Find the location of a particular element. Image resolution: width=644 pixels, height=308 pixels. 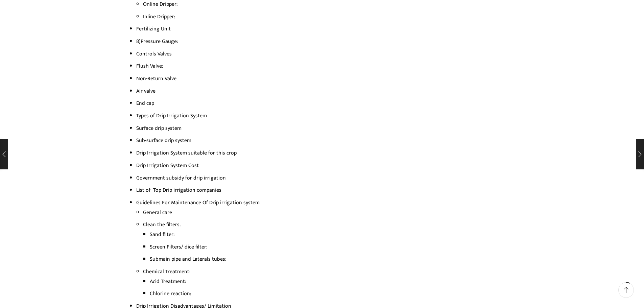

li: Types of Drip Irrigation System is located at coordinates (325, 115).